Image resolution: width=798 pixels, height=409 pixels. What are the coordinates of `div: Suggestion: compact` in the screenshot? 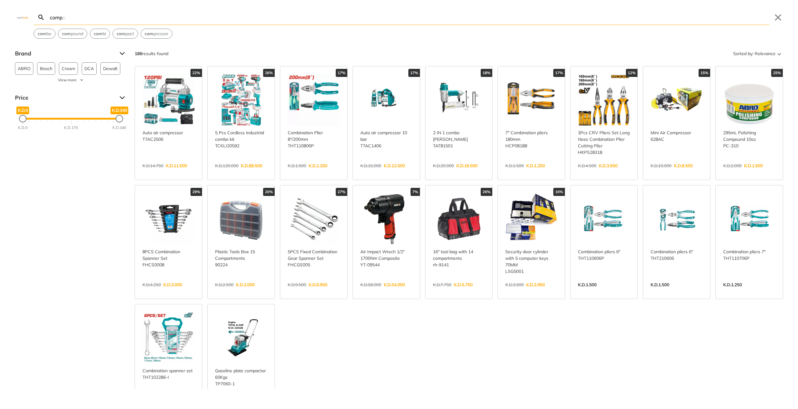 It's located at (125, 34).